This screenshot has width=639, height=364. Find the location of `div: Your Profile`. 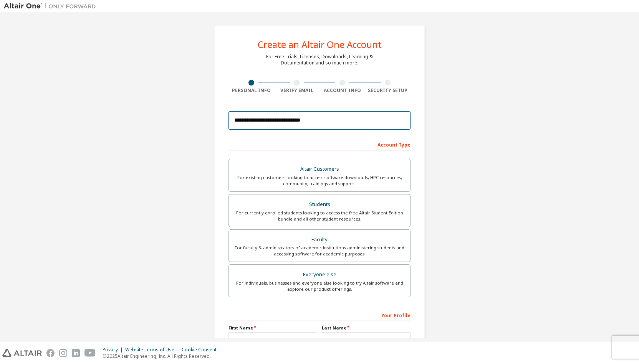

div: Your Profile is located at coordinates (320, 315).